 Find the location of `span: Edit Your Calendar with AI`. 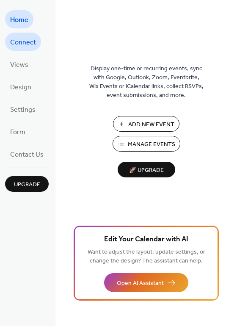

span: Edit Your Calendar with AI is located at coordinates (146, 240).